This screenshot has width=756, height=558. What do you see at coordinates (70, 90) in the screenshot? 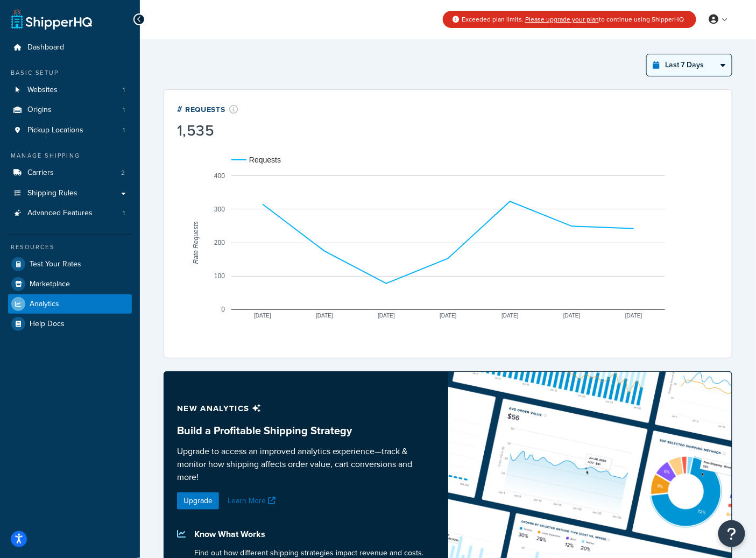
I see `a: Websites1` at bounding box center [70, 90].